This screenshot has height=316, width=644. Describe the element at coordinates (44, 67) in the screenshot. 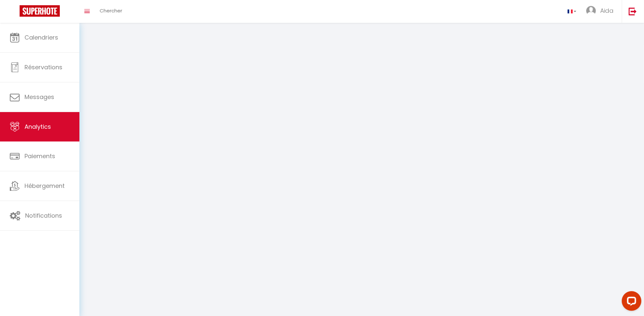

I see `span: Réservations` at that location.